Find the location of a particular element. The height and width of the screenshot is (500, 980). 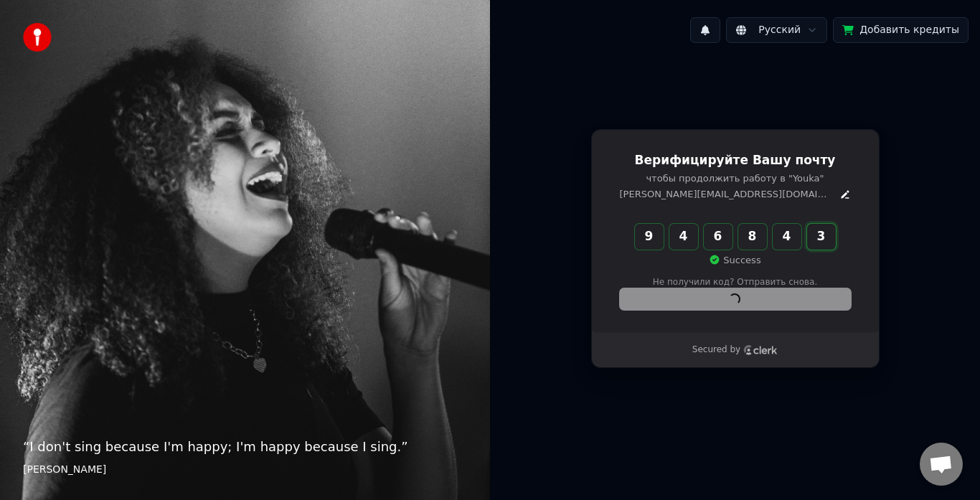

img: youka is located at coordinates (37, 37).